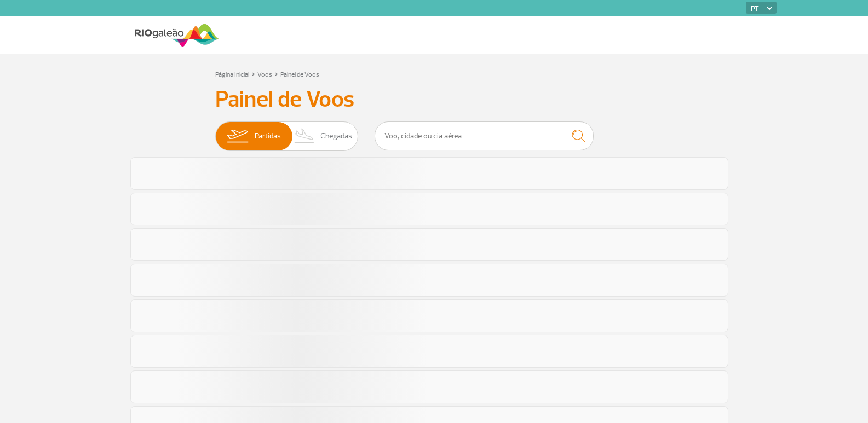 The image size is (868, 423). I want to click on a: Painel de Voos, so click(300, 74).